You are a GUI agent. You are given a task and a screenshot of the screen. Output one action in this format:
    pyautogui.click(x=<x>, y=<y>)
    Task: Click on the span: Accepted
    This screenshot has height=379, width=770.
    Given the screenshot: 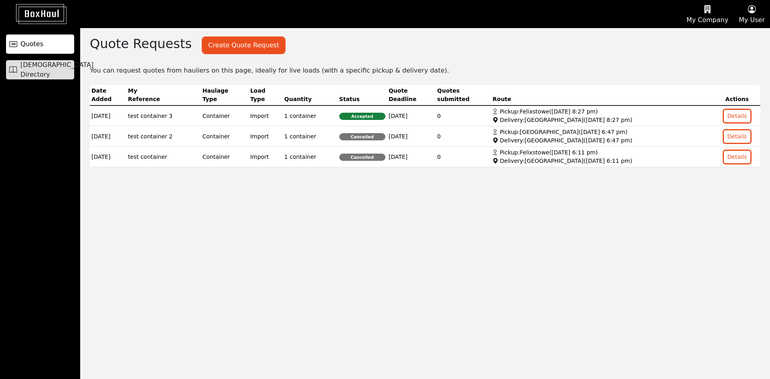 What is the action you would take?
    pyautogui.click(x=362, y=116)
    